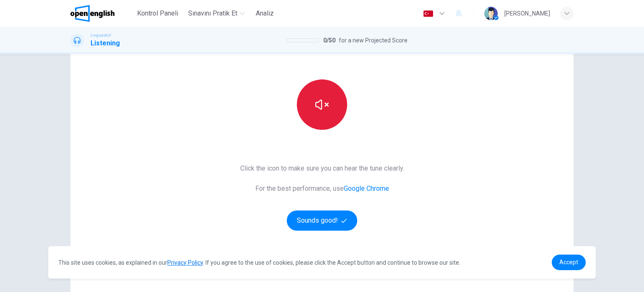 Image resolution: width=644 pixels, height=292 pixels. I want to click on button: Sınavını Pratik Et, so click(216, 13).